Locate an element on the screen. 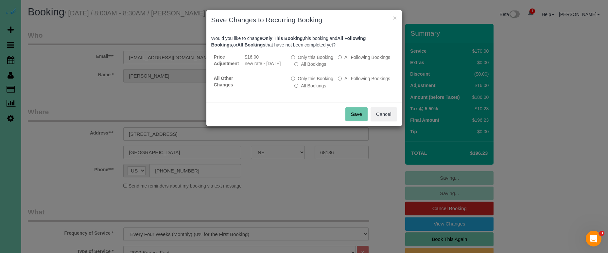 Image resolution: width=608 pixels, height=253 pixels. p: Would you like to change this booking and or that have not been completed yet? is located at coordinates (304, 42).